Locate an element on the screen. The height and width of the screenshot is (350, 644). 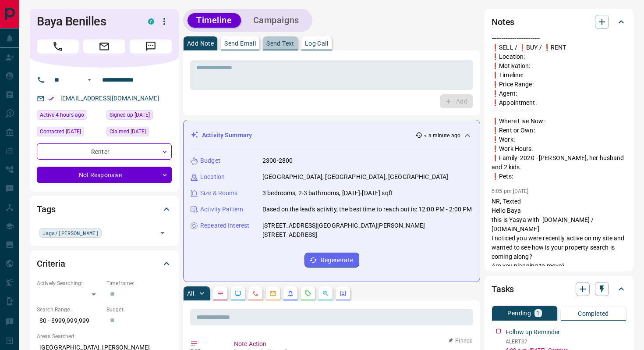
p: Based on the lead's activity, the best time to reach out is: 12:00 PM - 2:00 PM is located at coordinates (367, 209).